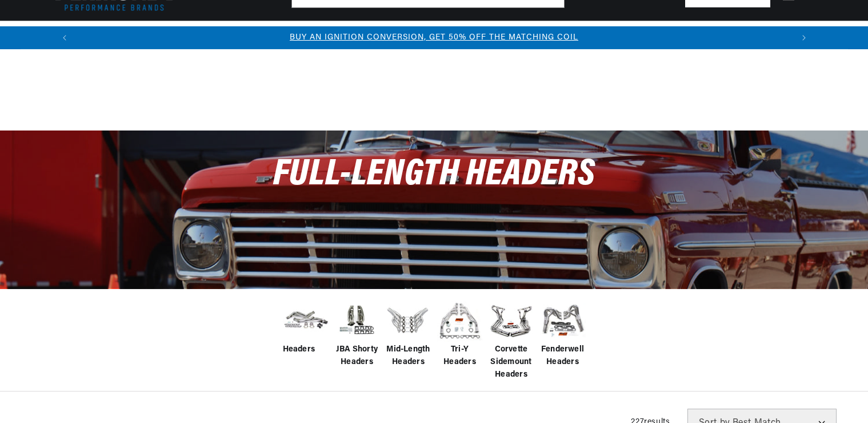  What do you see at coordinates (409, 356) in the screenshot?
I see `span: Mid-Length Headers` at bounding box center [409, 356].